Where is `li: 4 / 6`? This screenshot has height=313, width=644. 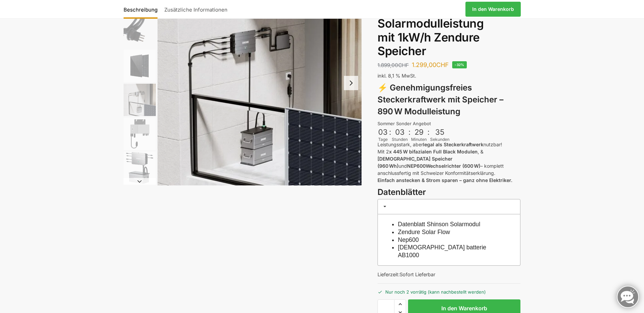
li: 4 / 6 is located at coordinates (139, 100).